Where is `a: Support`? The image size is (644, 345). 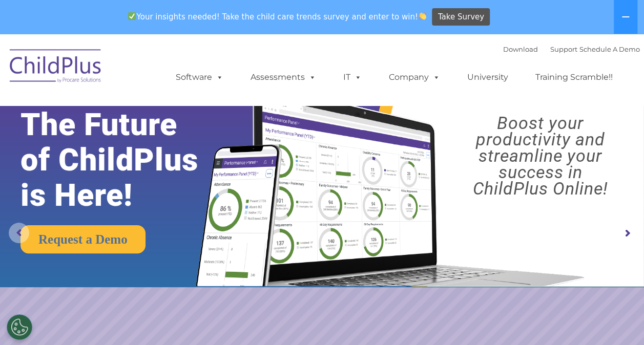 a: Support is located at coordinates (564, 49).